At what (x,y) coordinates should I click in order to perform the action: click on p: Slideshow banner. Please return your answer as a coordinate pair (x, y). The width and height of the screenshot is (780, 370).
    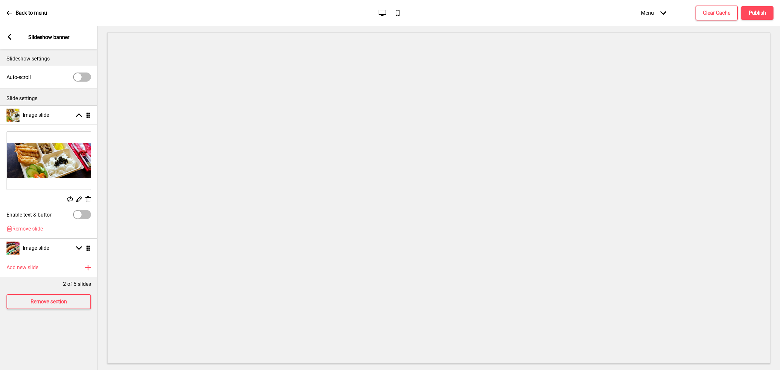
    Looking at the image, I should click on (49, 37).